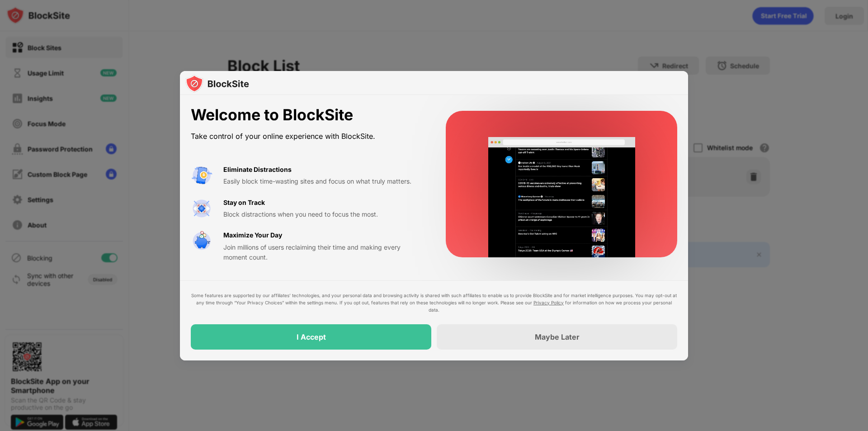 This screenshot has width=868, height=431. Describe the element at coordinates (548, 303) in the screenshot. I see `a: Privacy Policy` at that location.